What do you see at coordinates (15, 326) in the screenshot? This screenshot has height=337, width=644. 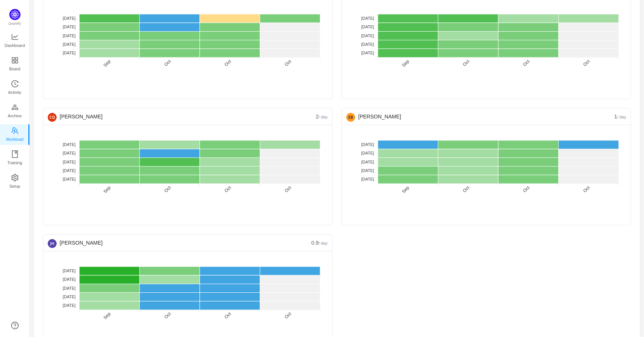 I see `a: icon: question-circle` at bounding box center [15, 326].